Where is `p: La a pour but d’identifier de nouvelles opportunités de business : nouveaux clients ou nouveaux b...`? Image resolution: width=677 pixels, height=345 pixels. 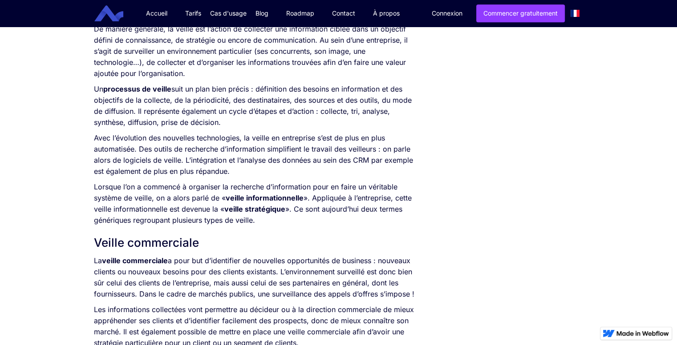 p: La a pour but d’identifier de nouvelles opportunités de business : nouveaux clients ou nouveaux b... is located at coordinates (256, 278).